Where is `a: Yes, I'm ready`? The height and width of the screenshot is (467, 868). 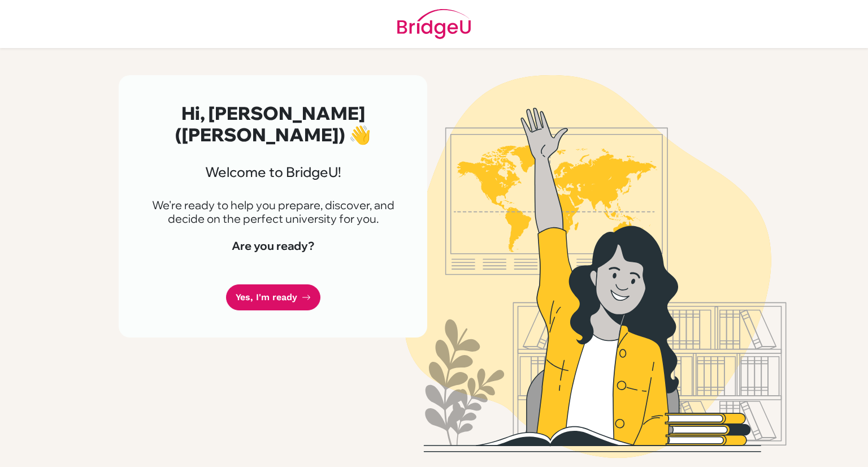 a: Yes, I'm ready is located at coordinates (273, 297).